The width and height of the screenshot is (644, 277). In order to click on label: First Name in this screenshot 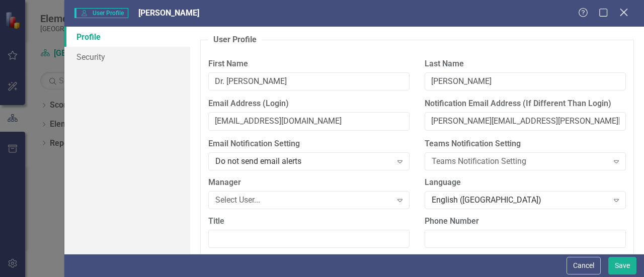, I will do `click(309, 64)`.